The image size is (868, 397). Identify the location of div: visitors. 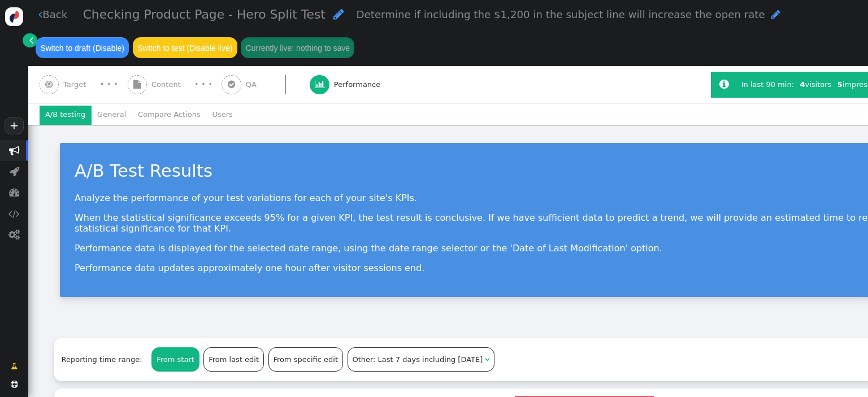
(816, 85).